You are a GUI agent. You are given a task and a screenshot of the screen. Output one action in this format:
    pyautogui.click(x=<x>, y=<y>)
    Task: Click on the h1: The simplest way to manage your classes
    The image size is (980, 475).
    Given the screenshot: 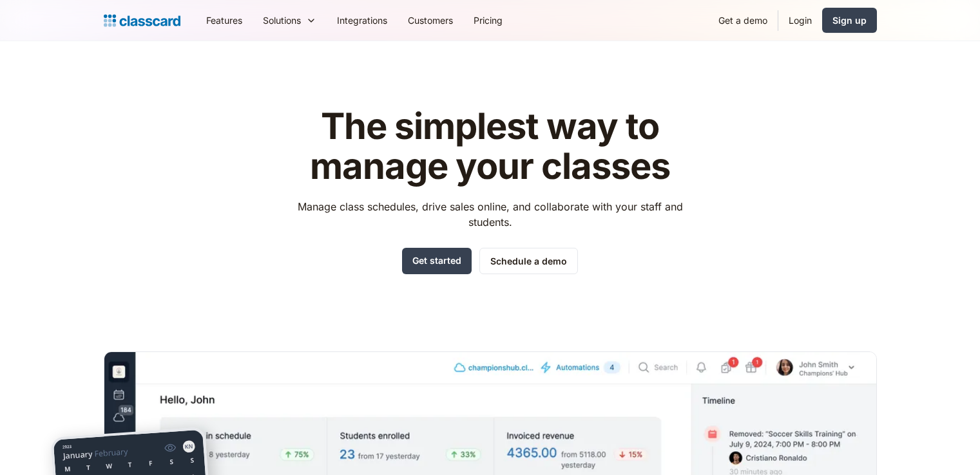 What is the action you would take?
    pyautogui.click(x=489, y=146)
    